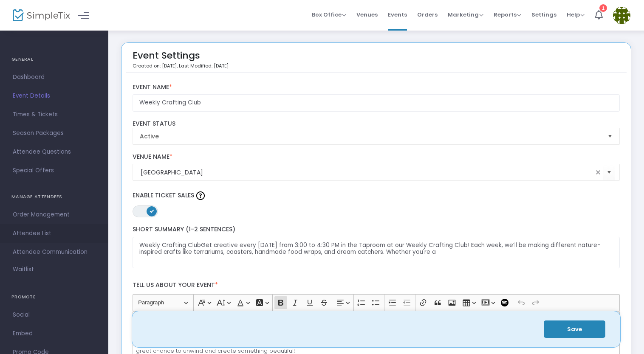  What do you see at coordinates (398, 14) in the screenshot?
I see `span: Events` at bounding box center [398, 14].